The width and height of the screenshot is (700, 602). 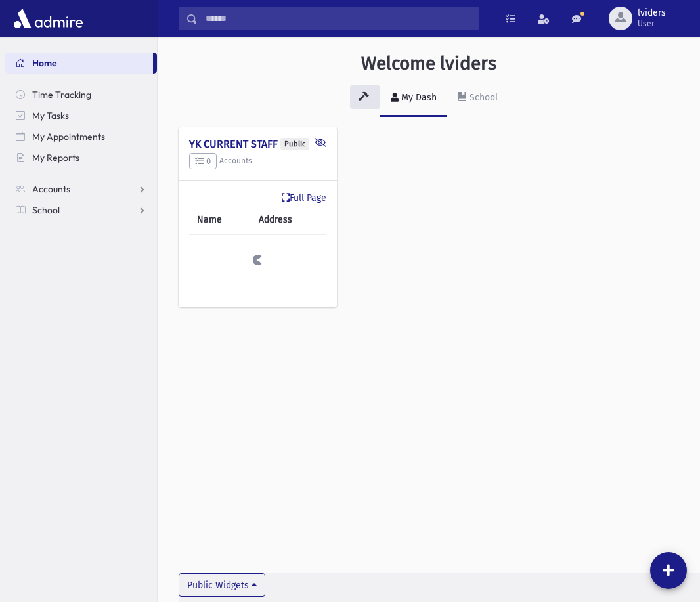 I want to click on th: Name, so click(x=220, y=220).